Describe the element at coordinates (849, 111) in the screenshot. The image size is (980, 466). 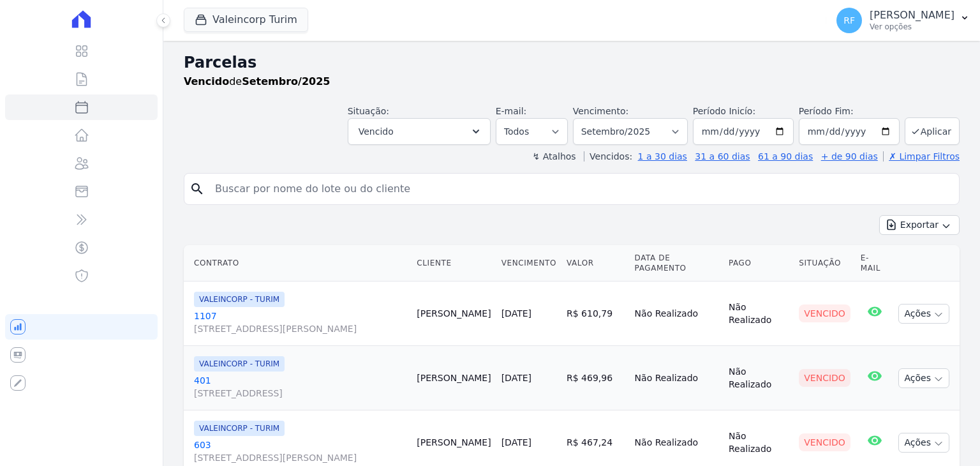
I see `label: Período Fim:` at that location.